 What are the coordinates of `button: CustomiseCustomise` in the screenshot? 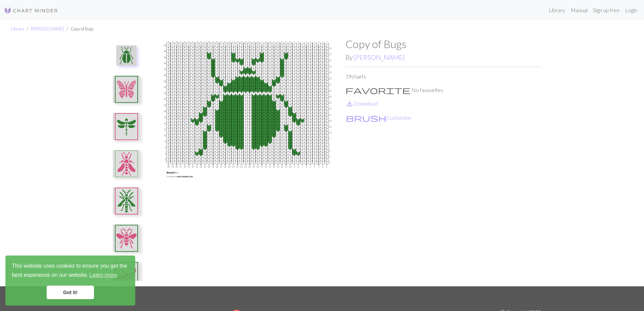 It's located at (379, 118).